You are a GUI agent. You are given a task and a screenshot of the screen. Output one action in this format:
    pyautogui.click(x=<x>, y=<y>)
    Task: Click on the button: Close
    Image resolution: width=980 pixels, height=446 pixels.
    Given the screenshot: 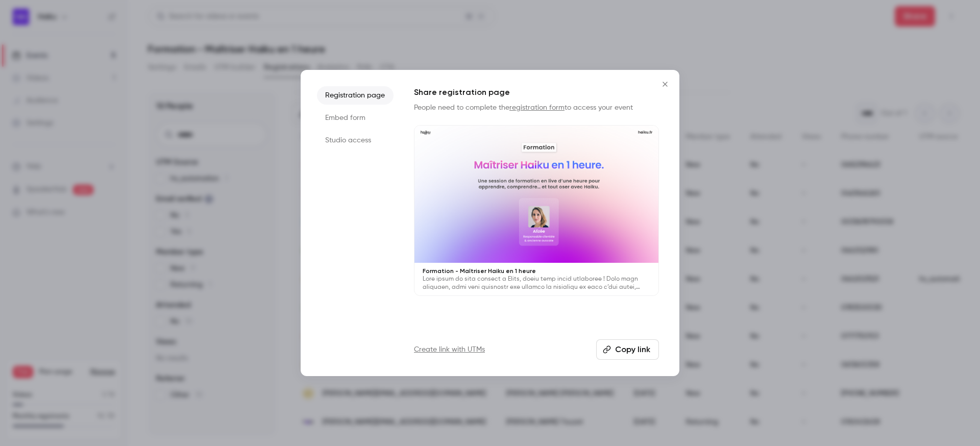 What is the action you would take?
    pyautogui.click(x=665, y=84)
    